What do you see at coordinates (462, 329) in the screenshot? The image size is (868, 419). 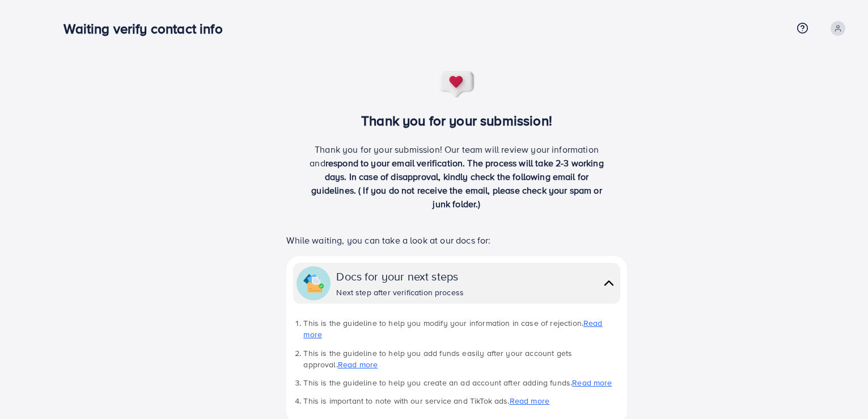 I see `li: This is the guideline to help you modify your information in case of rejection.` at bounding box center [462, 329].